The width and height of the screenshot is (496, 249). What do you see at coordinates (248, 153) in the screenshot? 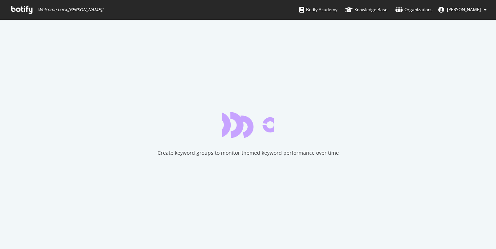
I see `div: Create keyword groups to monitor themed keyword performance over time` at bounding box center [248, 153].